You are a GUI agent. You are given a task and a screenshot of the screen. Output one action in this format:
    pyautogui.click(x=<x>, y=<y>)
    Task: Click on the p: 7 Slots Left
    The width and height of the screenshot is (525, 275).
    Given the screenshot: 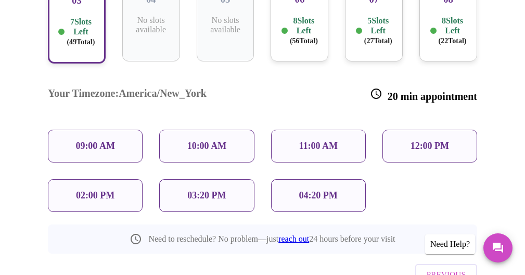 What is the action you would take?
    pyautogui.click(x=81, y=32)
    